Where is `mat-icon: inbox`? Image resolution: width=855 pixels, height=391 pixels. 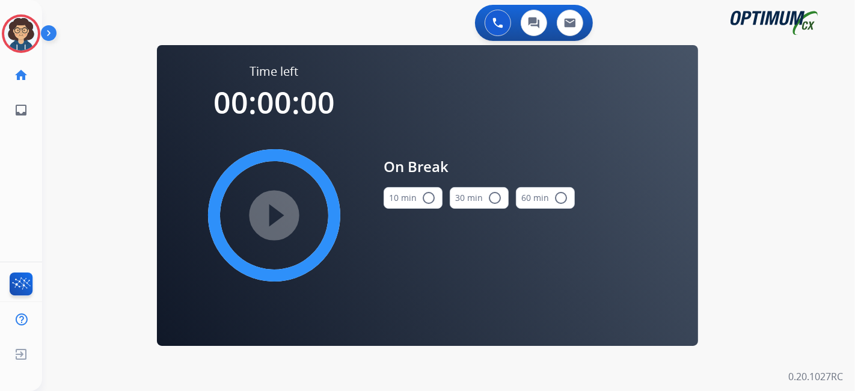
mat-icon: inbox is located at coordinates (21, 110).